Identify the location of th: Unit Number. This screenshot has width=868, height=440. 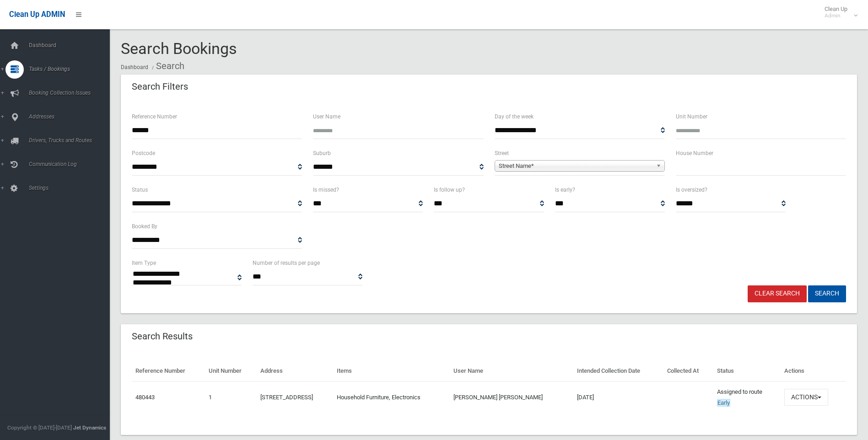
(231, 371).